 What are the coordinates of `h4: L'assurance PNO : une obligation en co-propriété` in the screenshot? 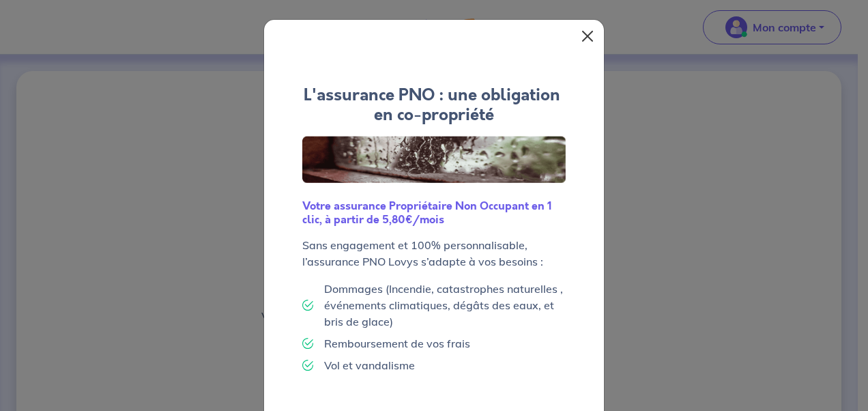 It's located at (434, 105).